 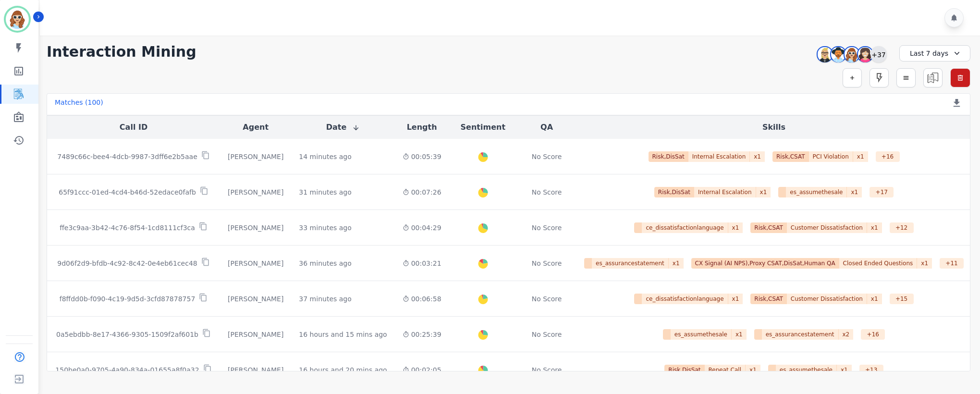 What do you see at coordinates (127, 192) in the screenshot?
I see `p: 65f91ccc-01ed-4cd4-b46d-52edace0fafb` at bounding box center [127, 192].